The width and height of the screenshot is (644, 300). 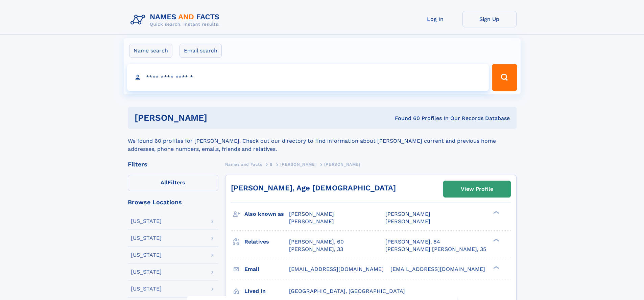 What do you see at coordinates (505, 78) in the screenshot?
I see `button: Search Button` at bounding box center [505, 78].